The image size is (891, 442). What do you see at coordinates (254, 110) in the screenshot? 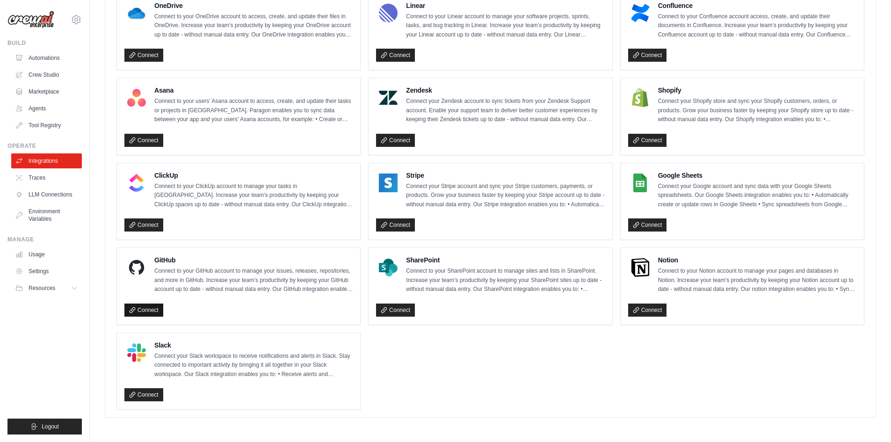
I see `p: Connect to your users’ Asana account to access, create, and update their tasks or projects in [GE...` at bounding box center [254, 110].